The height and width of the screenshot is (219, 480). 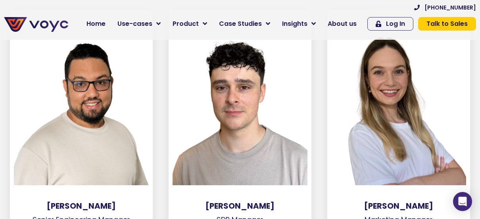 I want to click on a: Home, so click(x=96, y=24).